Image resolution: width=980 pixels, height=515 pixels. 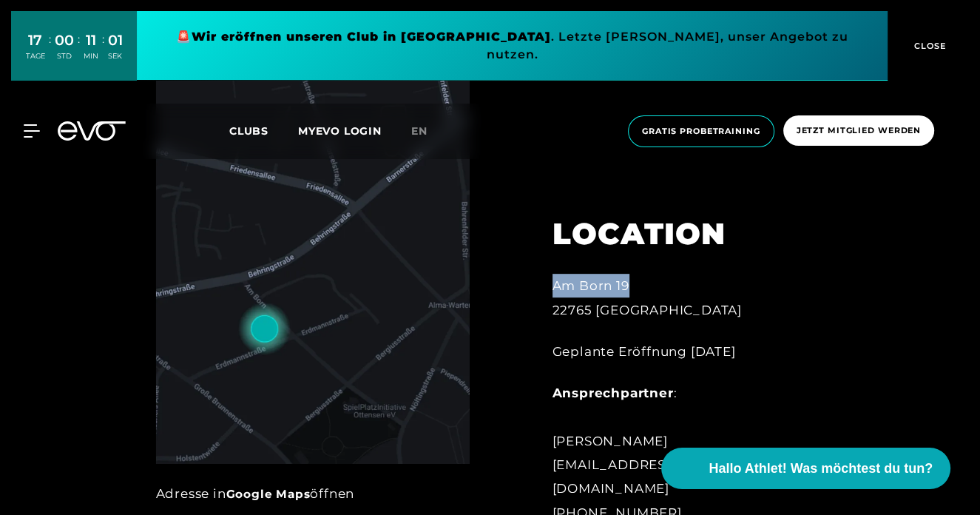 What do you see at coordinates (858, 131) in the screenshot?
I see `span: Jetzt Mitglied werden` at bounding box center [858, 131].